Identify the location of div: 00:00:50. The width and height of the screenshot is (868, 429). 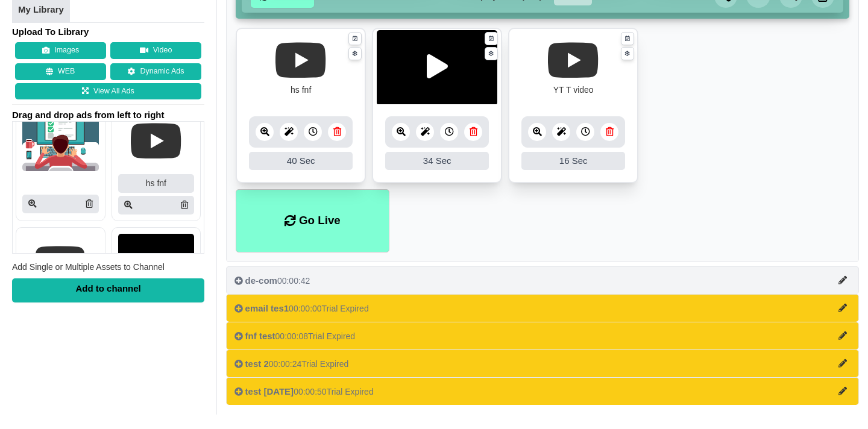
(304, 392).